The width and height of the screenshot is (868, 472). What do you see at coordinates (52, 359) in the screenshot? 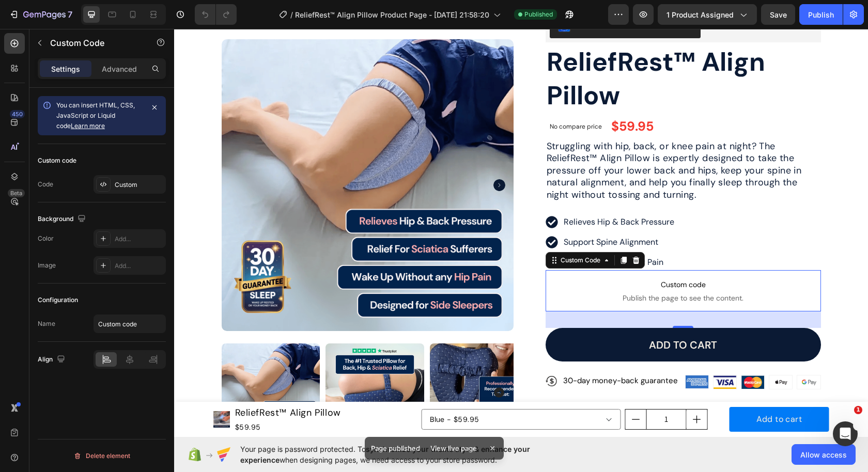
I see `div: Align` at bounding box center [52, 359].